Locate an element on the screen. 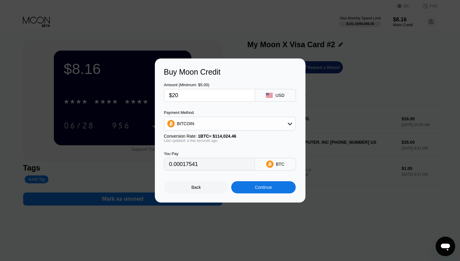 Image resolution: width=460 pixels, height=261 pixels. div: USD is located at coordinates (280, 95).